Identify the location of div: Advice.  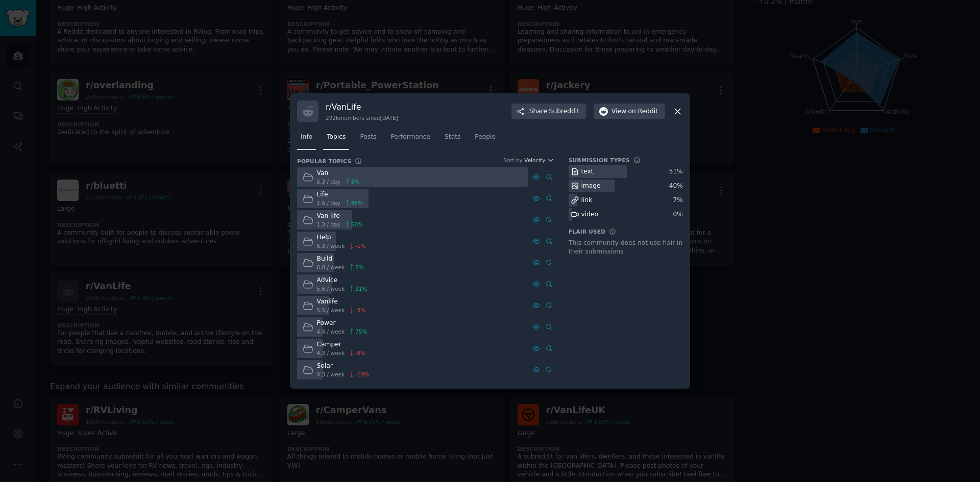
(342, 281).